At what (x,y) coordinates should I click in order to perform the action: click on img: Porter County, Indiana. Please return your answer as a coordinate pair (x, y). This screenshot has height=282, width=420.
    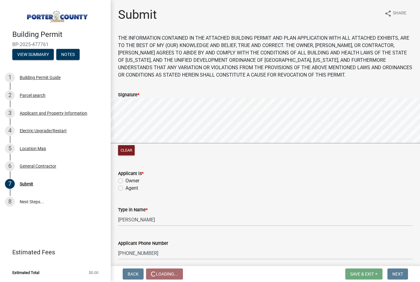
    Looking at the image, I should click on (57, 15).